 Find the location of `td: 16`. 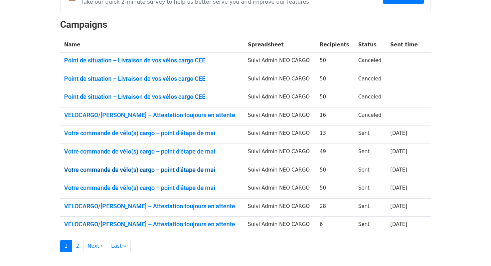

td: 16 is located at coordinates (335, 116).